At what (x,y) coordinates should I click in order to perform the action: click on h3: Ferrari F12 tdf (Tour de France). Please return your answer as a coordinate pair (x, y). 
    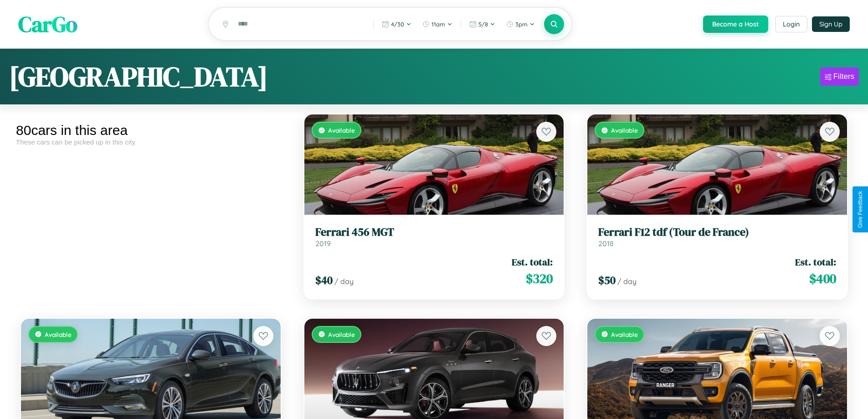
    Looking at the image, I should click on (717, 232).